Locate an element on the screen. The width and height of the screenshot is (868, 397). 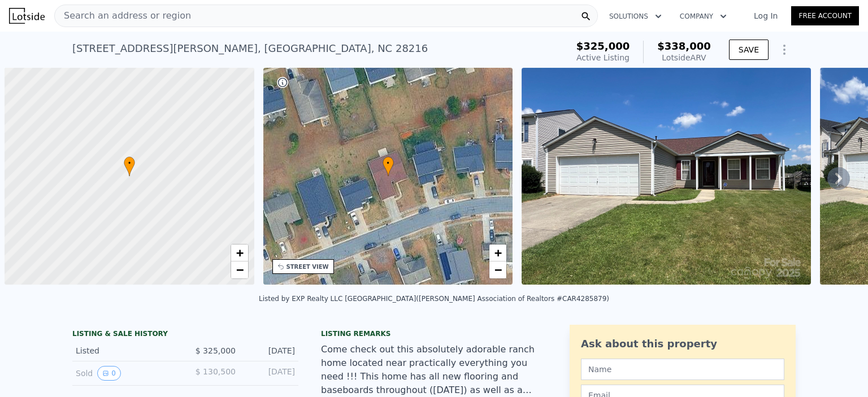
div: Ask about this property is located at coordinates (683, 344).